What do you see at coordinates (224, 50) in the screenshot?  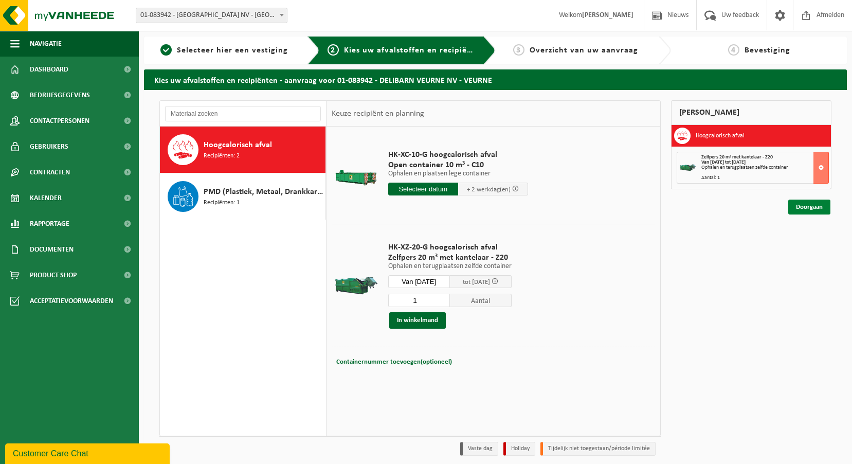 I see `a: 1Selecteer hier een vestiging` at bounding box center [224, 50].